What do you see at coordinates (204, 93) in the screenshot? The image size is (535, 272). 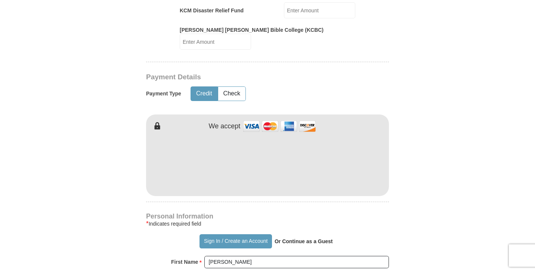 I see `button: Credit` at bounding box center [204, 93].